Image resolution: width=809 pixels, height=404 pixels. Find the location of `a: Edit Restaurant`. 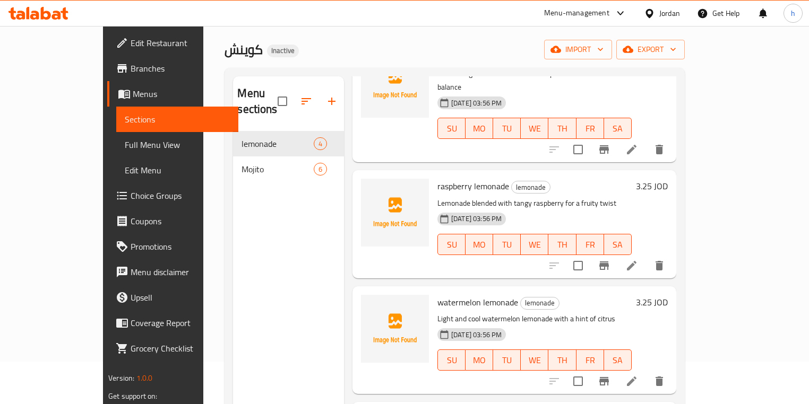

a: Edit Restaurant is located at coordinates (172, 43).